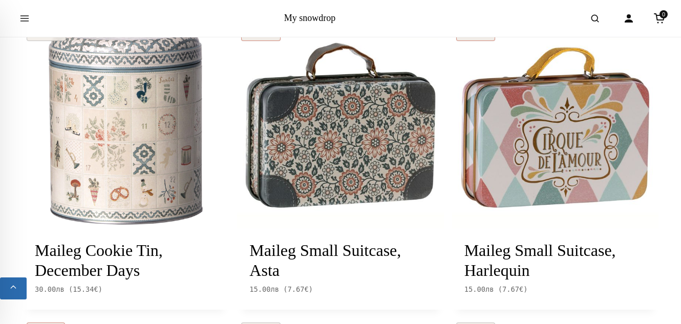  Describe the element at coordinates (325, 260) in the screenshot. I see `a: Maileg Small Suitcase, Asta` at that location.